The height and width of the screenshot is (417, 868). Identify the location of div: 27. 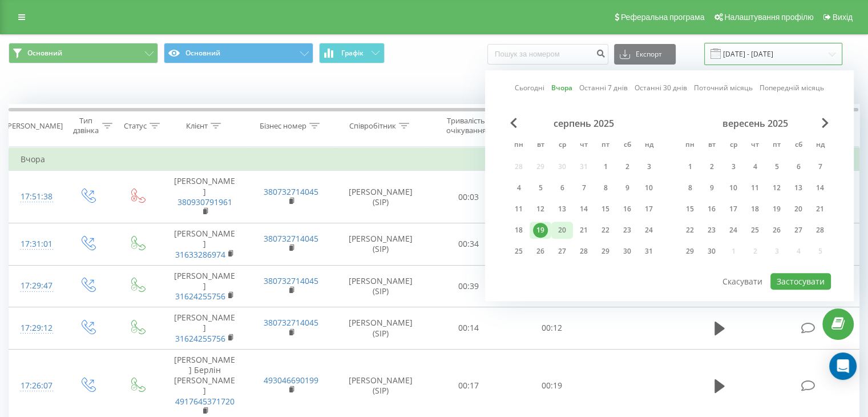
(562, 251).